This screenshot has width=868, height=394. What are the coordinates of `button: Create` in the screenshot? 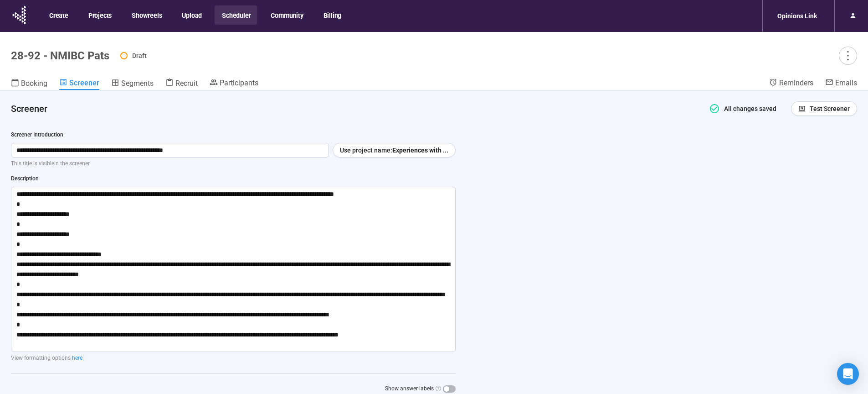 It's located at (58, 15).